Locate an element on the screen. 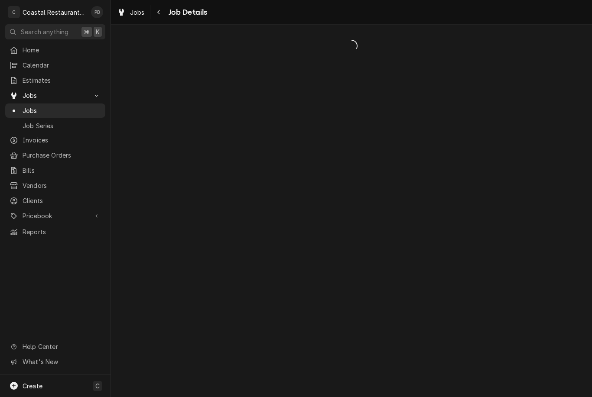 Image resolution: width=592 pixels, height=397 pixels. span: Create is located at coordinates (32, 386).